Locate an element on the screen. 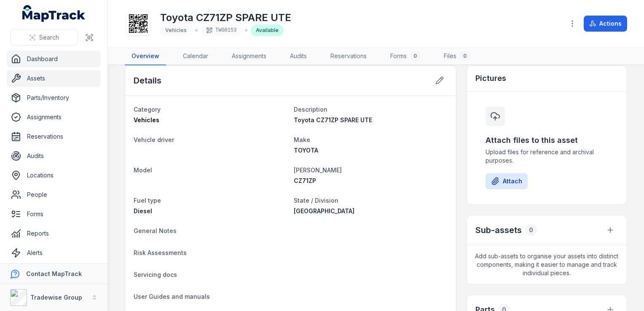 This screenshot has width=644, height=311. span: Diesel is located at coordinates (143, 210).